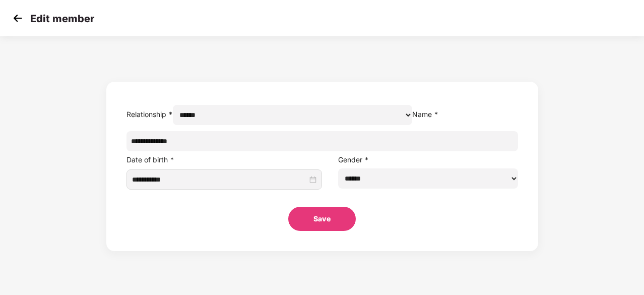 Image resolution: width=644 pixels, height=295 pixels. Describe the element at coordinates (353, 159) in the screenshot. I see `label: Gender *` at that location.